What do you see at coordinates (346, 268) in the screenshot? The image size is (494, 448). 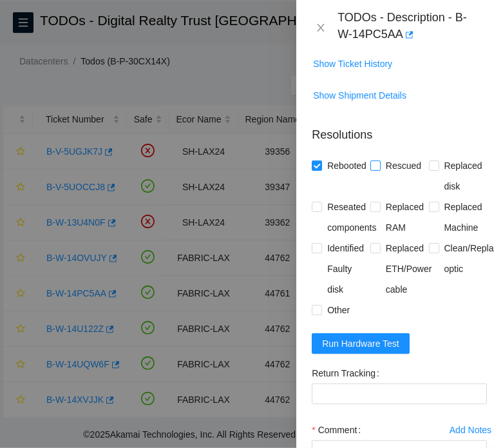 I see `span: Identified Faulty disk` at bounding box center [346, 268].